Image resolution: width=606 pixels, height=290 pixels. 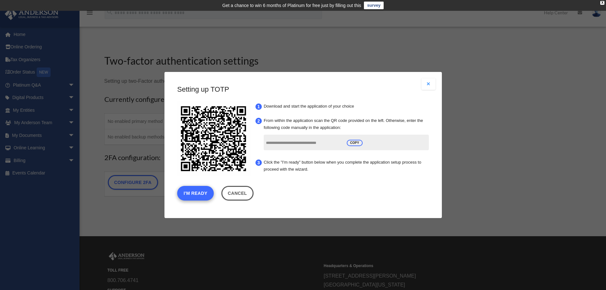 What do you see at coordinates (213, 139) in the screenshot?
I see `img: svg+xml;base64,PD94bWwgdmVyc2lvbj0iMS4wIiBlbmNvZGluZz0iVVRGLTgiPz4KPHN2ZyB4bWxucz0iaHR0cDovL3d3dy...` at bounding box center [213, 139].